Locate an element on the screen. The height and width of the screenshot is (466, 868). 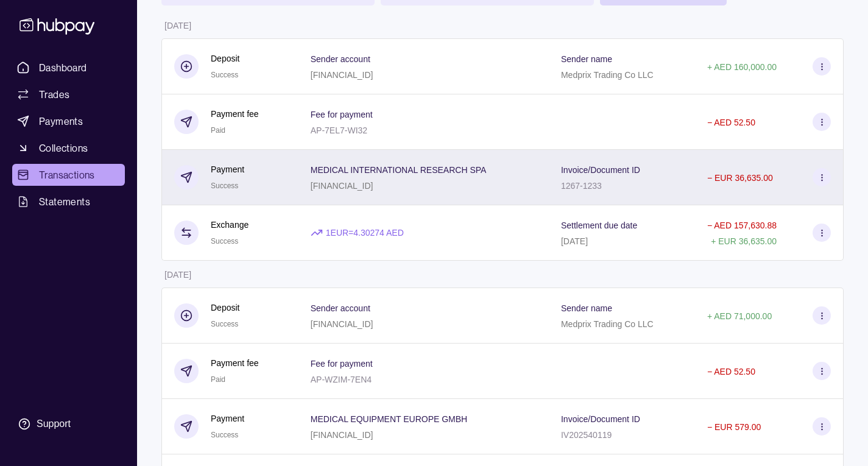
p: AP-WZIM-7EN4 is located at coordinates (341, 380).